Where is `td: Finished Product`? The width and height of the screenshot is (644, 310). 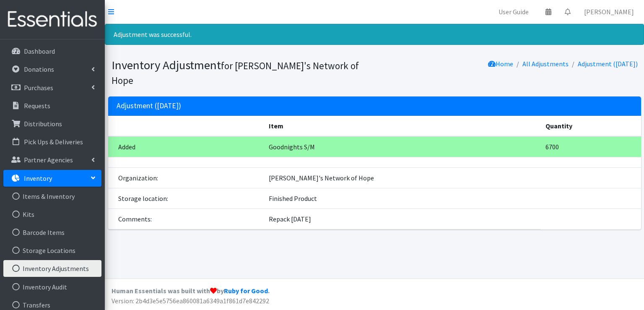
td: Finished Product is located at coordinates (402, 199).